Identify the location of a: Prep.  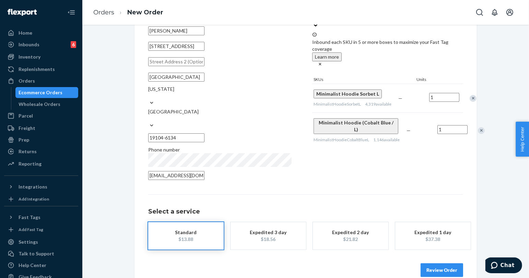
(41, 140).